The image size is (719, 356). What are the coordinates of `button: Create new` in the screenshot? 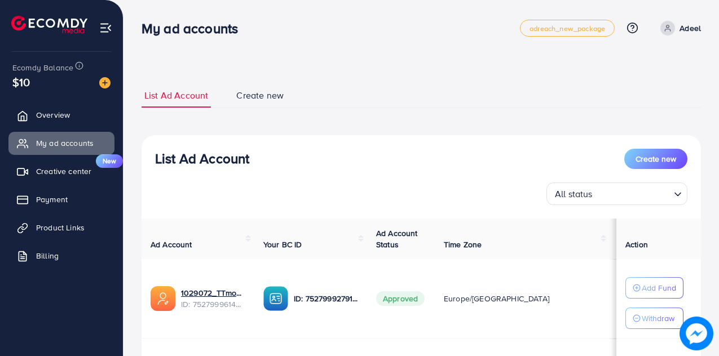 It's located at (656, 159).